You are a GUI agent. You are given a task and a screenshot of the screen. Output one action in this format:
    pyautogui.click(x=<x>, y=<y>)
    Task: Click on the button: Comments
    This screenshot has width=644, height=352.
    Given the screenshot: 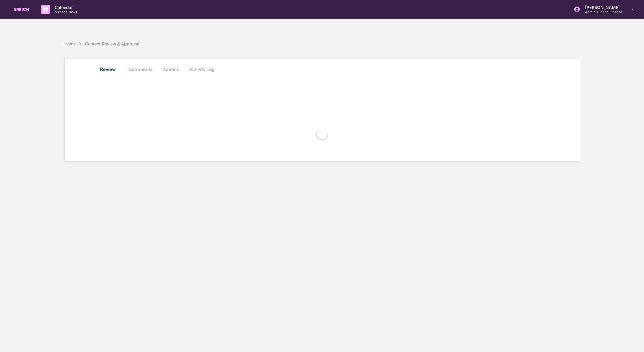 What is the action you would take?
    pyautogui.click(x=141, y=70)
    